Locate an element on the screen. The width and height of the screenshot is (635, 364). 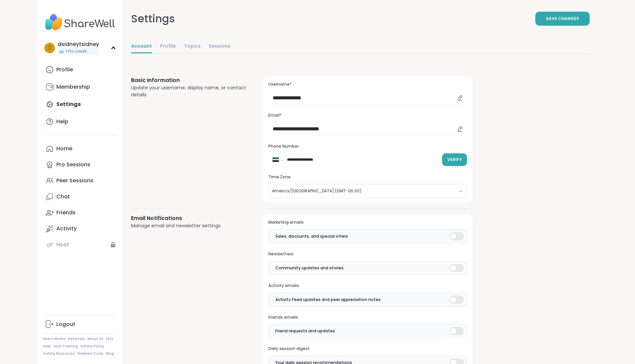
span: Verify is located at coordinates (454, 160).